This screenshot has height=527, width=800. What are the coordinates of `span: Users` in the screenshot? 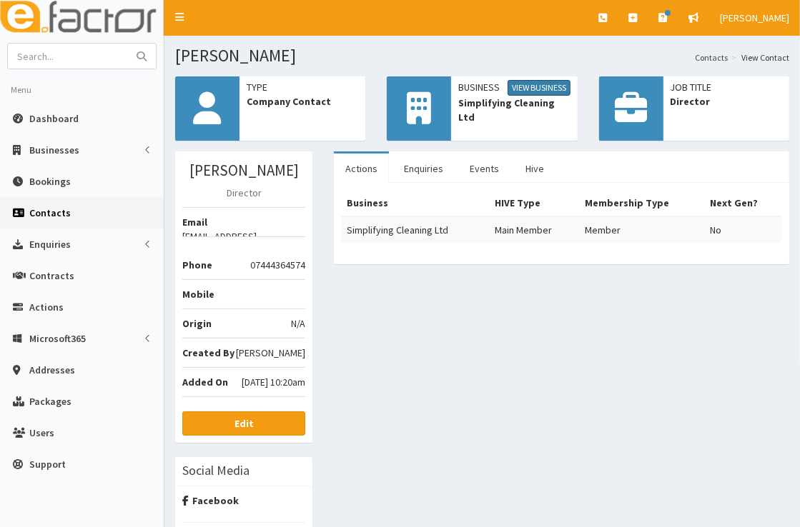 It's located at (41, 433).